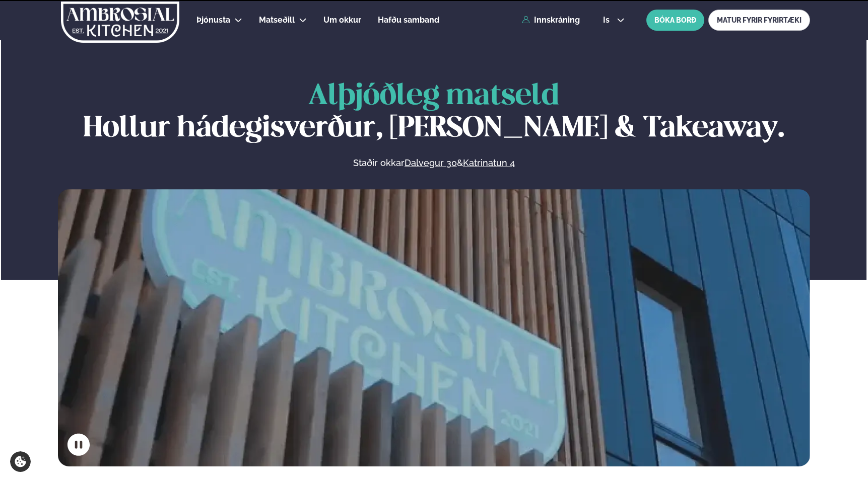  Describe the element at coordinates (433, 96) in the screenshot. I see `span: Alþjóðleg matseld` at that location.